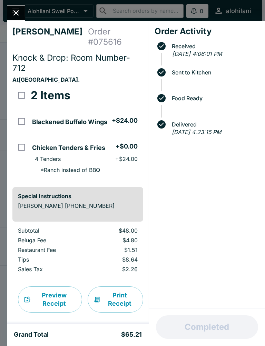 This screenshot has width=265, height=346. Describe the element at coordinates (115, 37) in the screenshot. I see `h4: Order # 075616` at that location.